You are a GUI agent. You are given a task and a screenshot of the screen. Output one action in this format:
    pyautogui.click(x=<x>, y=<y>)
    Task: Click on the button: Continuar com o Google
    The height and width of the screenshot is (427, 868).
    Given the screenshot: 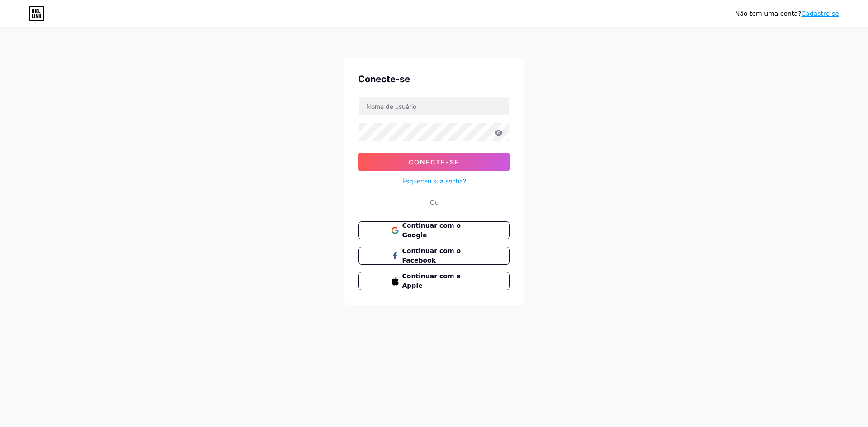 What is the action you would take?
    pyautogui.click(x=434, y=230)
    